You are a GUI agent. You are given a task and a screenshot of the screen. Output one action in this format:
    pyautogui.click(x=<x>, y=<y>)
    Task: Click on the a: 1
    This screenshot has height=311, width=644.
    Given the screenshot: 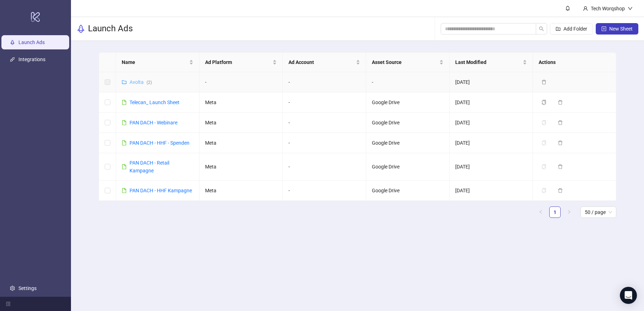 What is the action you would take?
    pyautogui.click(x=555, y=212)
    